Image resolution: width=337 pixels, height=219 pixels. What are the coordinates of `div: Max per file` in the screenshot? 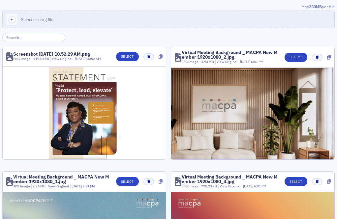 It's located at (169, 7).